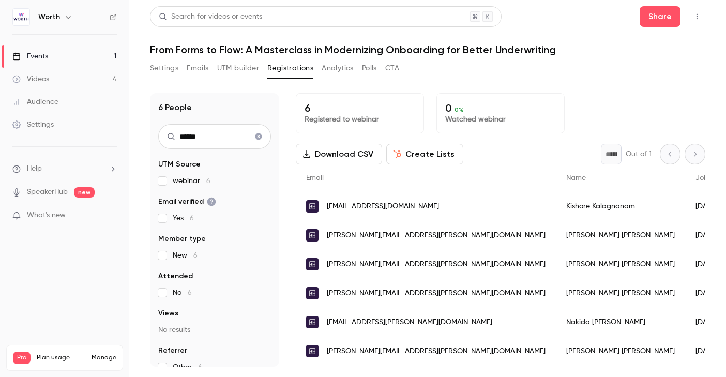  Describe the element at coordinates (65, 168) in the screenshot. I see `li: help-dropdown-opener` at that location.